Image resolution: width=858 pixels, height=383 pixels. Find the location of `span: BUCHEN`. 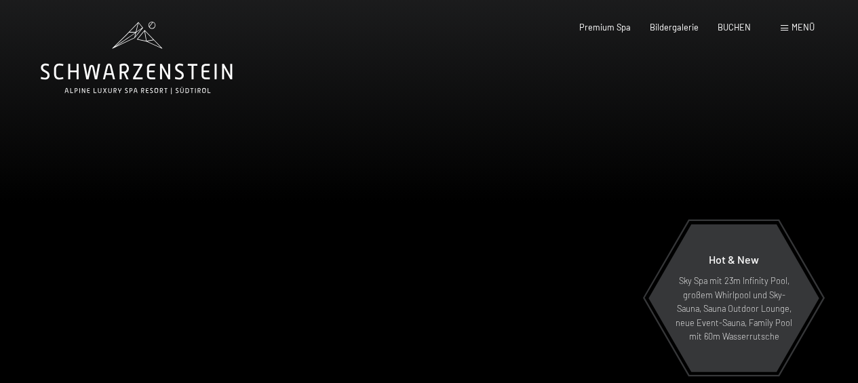

span: BUCHEN is located at coordinates (734, 27).